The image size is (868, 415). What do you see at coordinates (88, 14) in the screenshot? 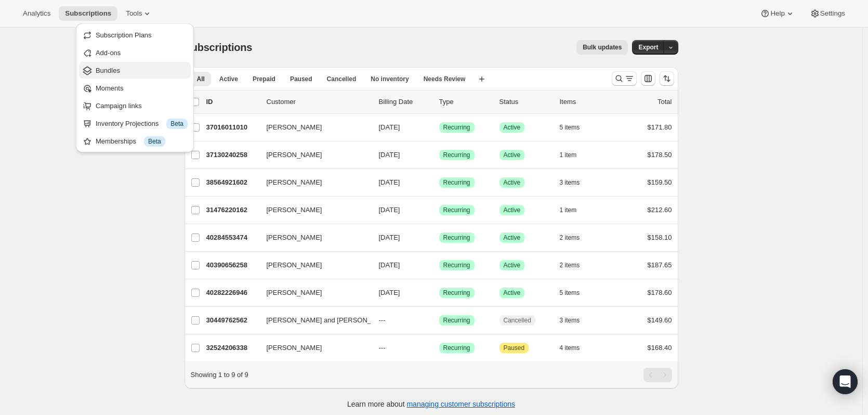
I see `span: Subscriptions` at bounding box center [88, 14].